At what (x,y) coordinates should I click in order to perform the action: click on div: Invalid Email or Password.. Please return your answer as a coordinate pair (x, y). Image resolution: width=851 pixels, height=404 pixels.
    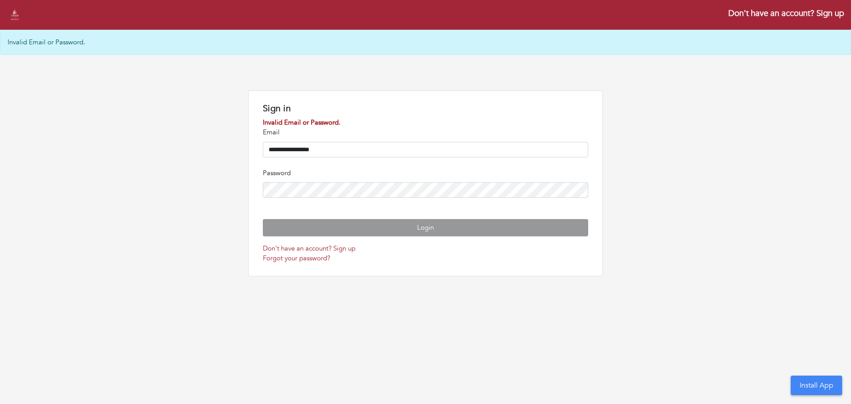
    Looking at the image, I should click on (425, 122).